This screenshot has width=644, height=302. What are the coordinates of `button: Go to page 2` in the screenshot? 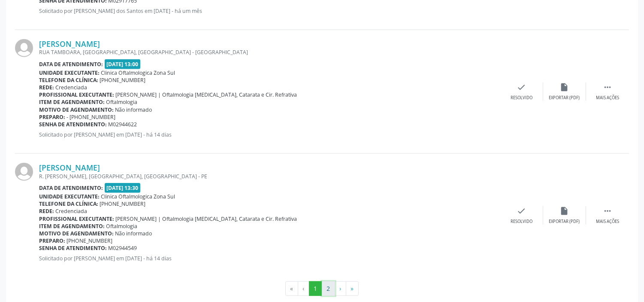 It's located at (328, 289).